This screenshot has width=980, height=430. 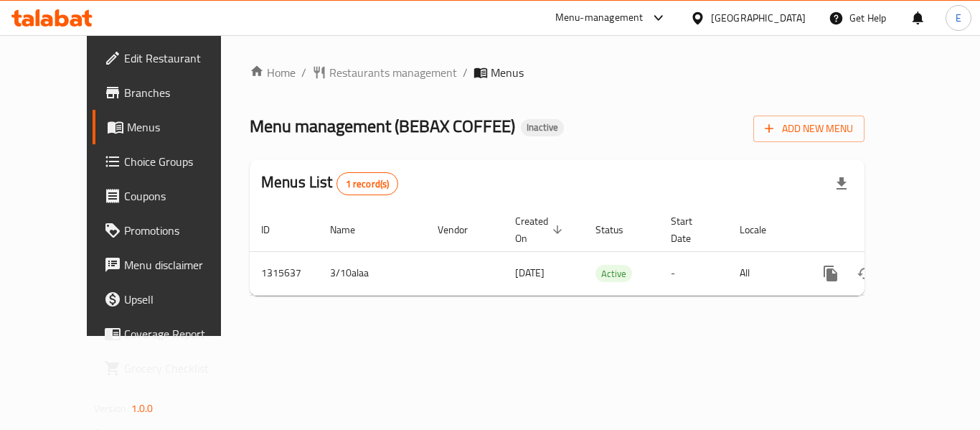 What do you see at coordinates (384, 73) in the screenshot?
I see `a: Restaurants management` at bounding box center [384, 73].